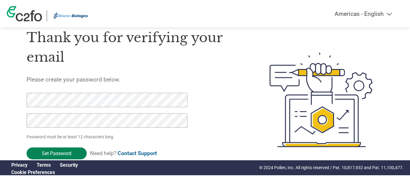  What do you see at coordinates (108, 137) in the screenshot?
I see `p: Password must be at least 12 characters long` at bounding box center [108, 137].